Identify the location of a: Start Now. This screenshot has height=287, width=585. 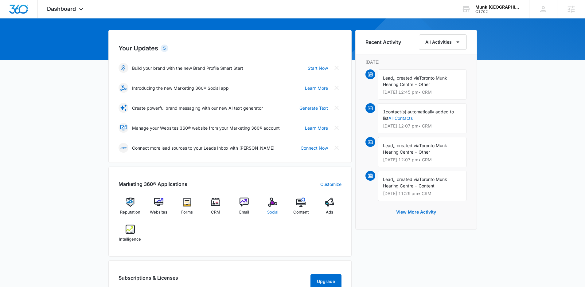
(318, 68).